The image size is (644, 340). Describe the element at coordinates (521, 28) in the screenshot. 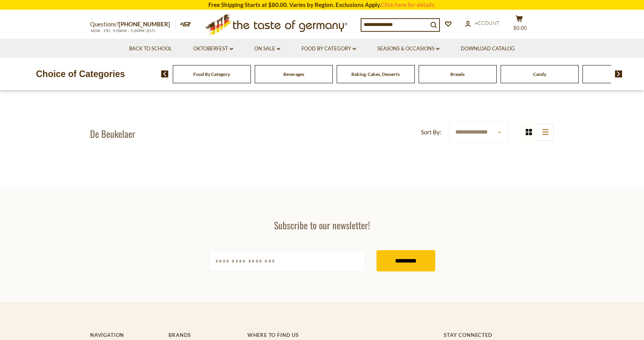

I see `span: $0.00` at that location.